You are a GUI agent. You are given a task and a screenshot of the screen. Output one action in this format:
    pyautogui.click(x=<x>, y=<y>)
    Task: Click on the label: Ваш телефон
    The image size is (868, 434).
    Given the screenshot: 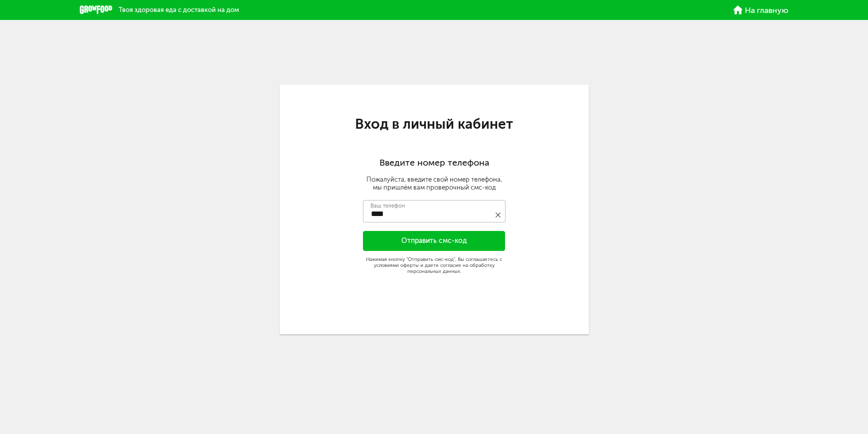 What is the action you would take?
    pyautogui.click(x=388, y=206)
    